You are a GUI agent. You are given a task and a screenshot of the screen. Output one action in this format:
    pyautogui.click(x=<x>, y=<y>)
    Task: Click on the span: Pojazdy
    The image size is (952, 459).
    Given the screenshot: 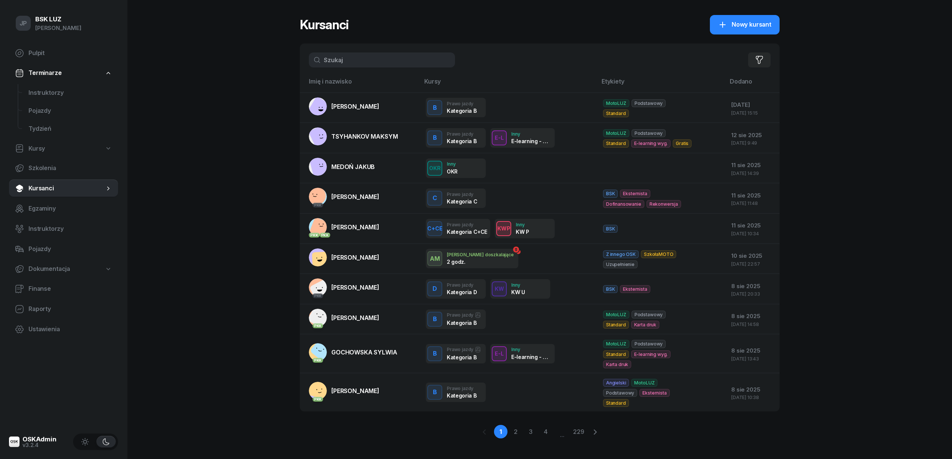 What is the action you would take?
    pyautogui.click(x=70, y=249)
    